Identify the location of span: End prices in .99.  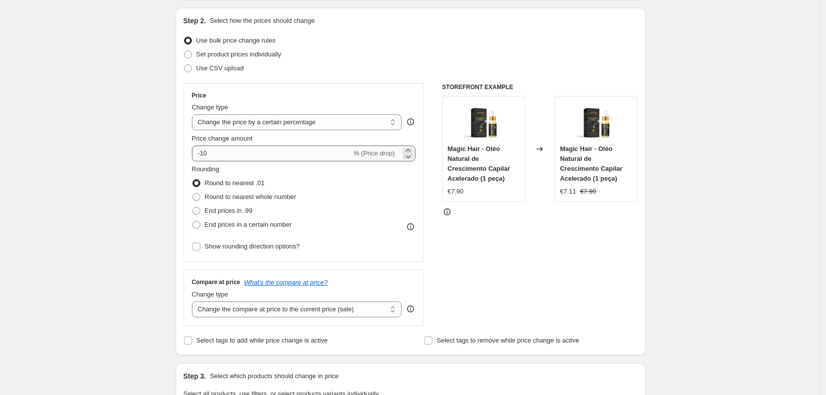
(229, 210).